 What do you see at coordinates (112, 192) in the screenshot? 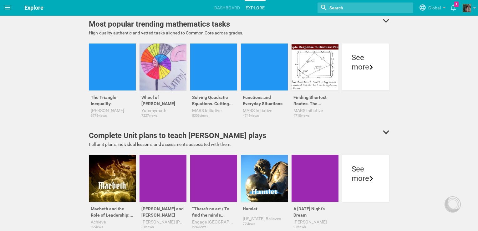
I see `a: Macbeth and the Role of Leadership: Who is in Control?Achieve92views` at bounding box center [112, 192].